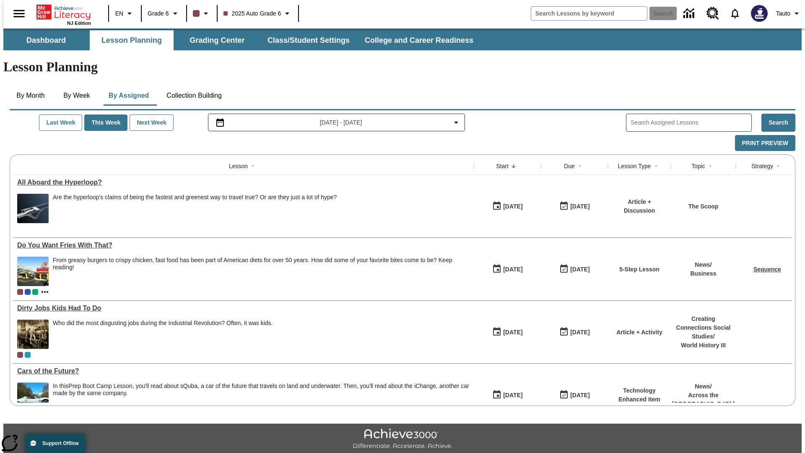 The height and width of the screenshot is (453, 805). What do you see at coordinates (55, 443) in the screenshot?
I see `button: Support Offline` at bounding box center [55, 443].